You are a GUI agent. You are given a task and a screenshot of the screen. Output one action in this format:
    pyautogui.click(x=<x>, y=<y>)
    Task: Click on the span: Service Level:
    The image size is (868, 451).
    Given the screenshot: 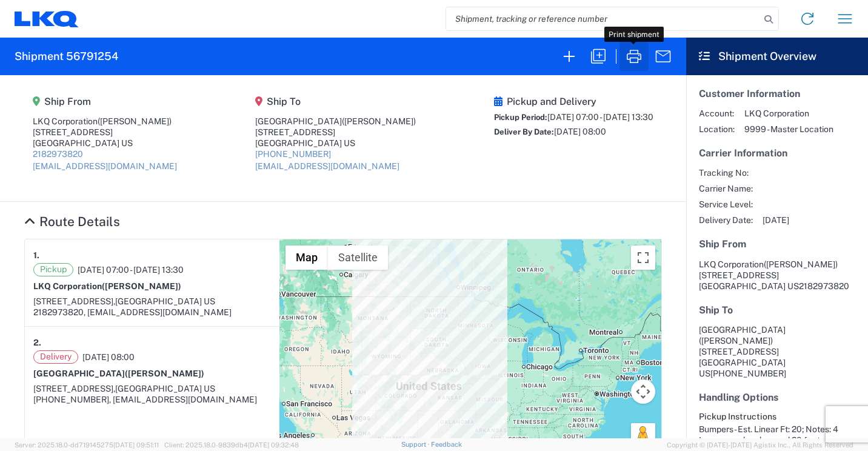 What is the action you would take?
    pyautogui.click(x=725, y=204)
    